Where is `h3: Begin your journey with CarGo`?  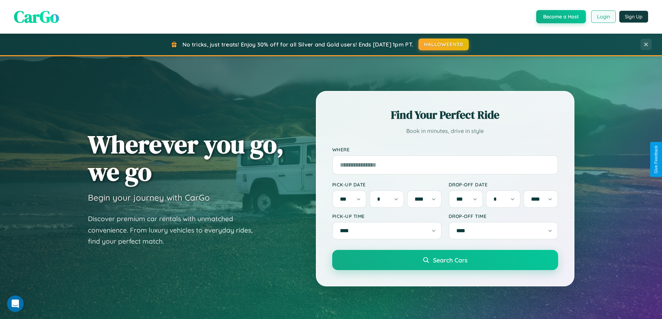 h3: Begin your journey with CarGo is located at coordinates (149, 198).